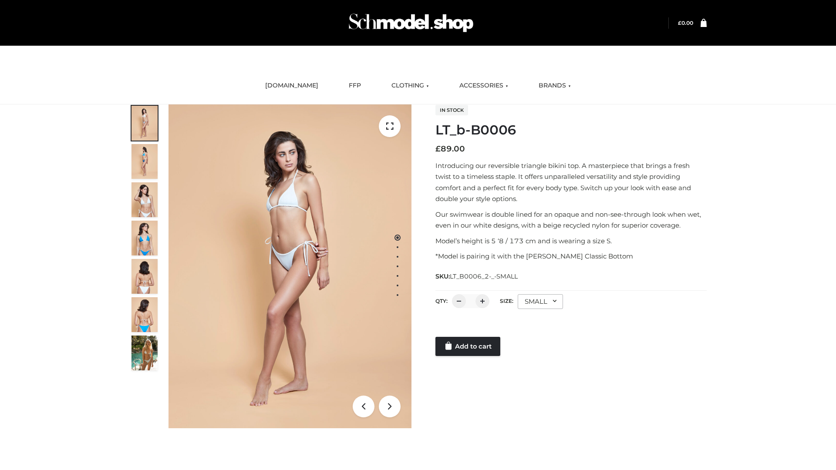 This screenshot has height=470, width=836. I want to click on label: QTY:, so click(441, 301).